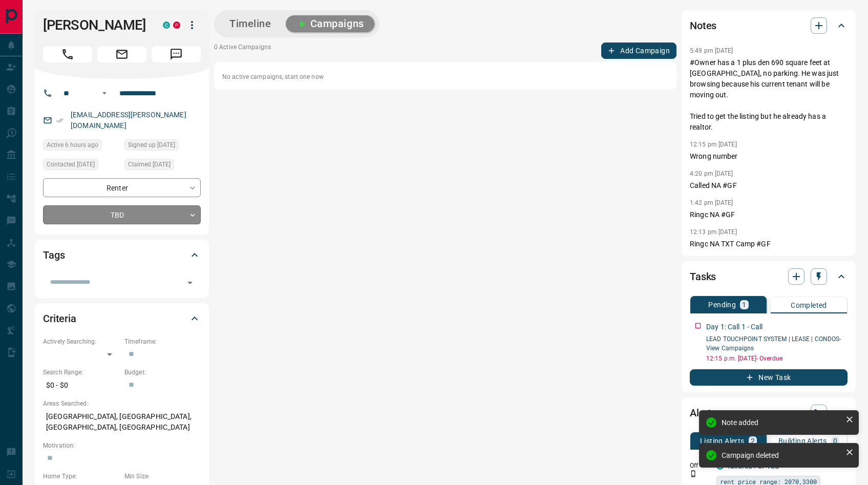 The image size is (868, 485). I want to click on div: Campaign deleted, so click(781, 455).